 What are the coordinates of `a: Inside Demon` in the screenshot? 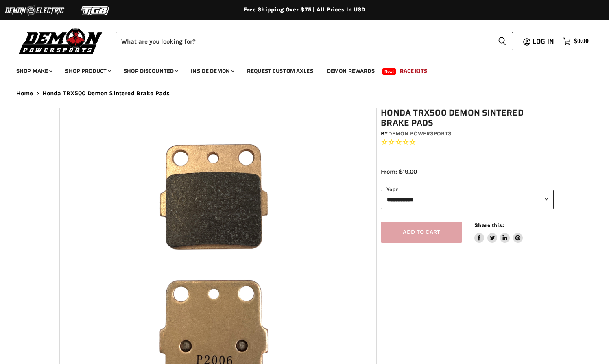 It's located at (212, 71).